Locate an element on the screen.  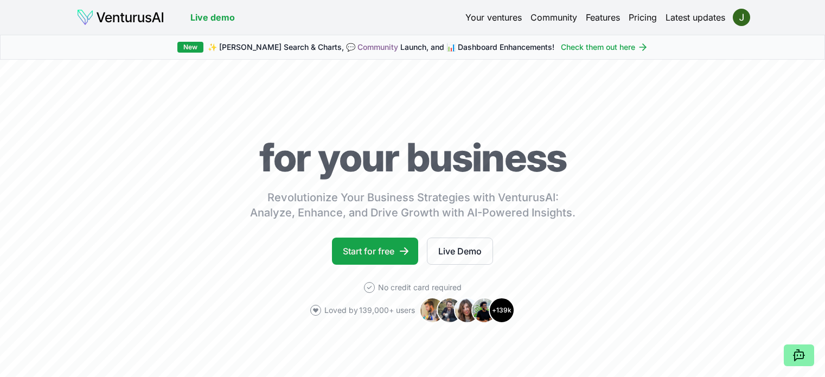
img: Avatar 4 is located at coordinates (485, 310).